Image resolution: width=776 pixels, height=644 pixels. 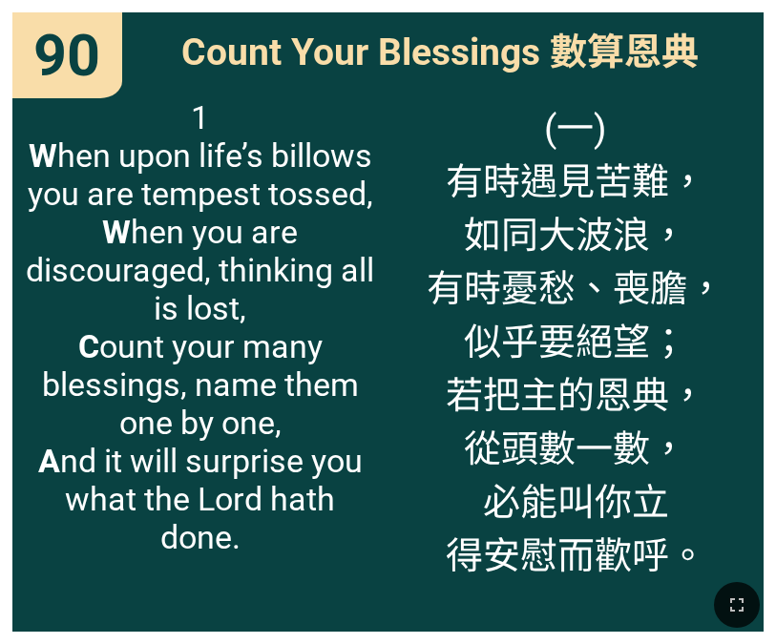 I want to click on b: C, so click(x=89, y=347).